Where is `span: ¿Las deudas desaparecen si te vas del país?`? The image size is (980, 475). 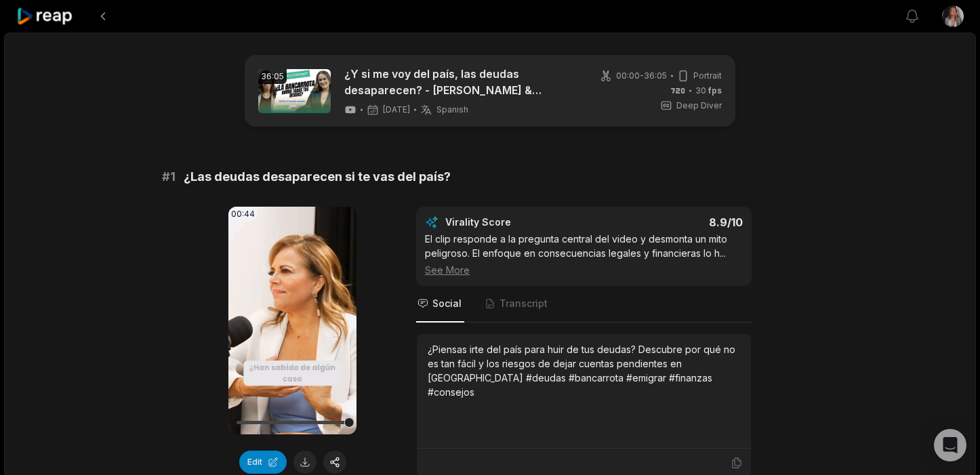 span: ¿Las deudas desaparecen si te vas del país? is located at coordinates (317, 177).